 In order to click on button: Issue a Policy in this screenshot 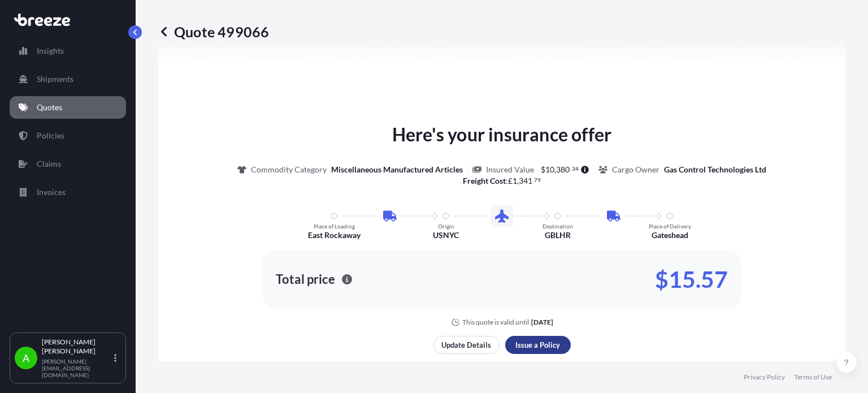, I will do `click(539, 345)`.